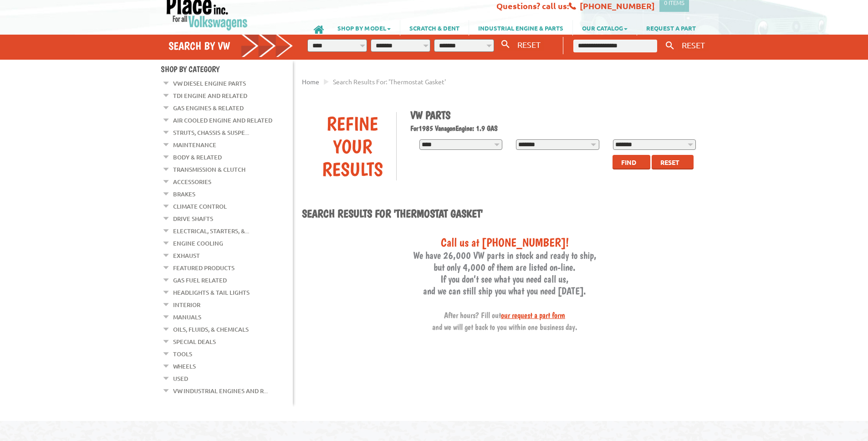 The image size is (868, 441). I want to click on a: Home, so click(310, 82).